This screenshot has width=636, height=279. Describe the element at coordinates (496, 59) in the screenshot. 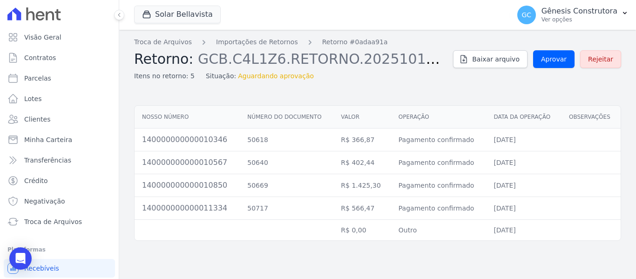

I see `span: Baixar arquivo` at that location.